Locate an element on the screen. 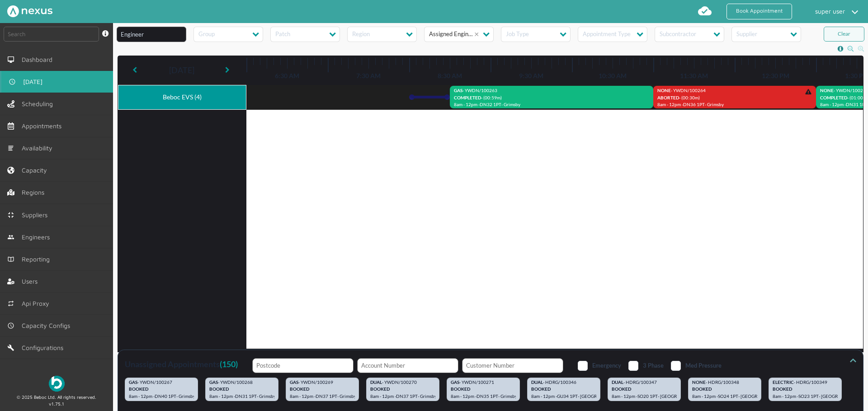  div: 11:30 AM is located at coordinates (694, 76).